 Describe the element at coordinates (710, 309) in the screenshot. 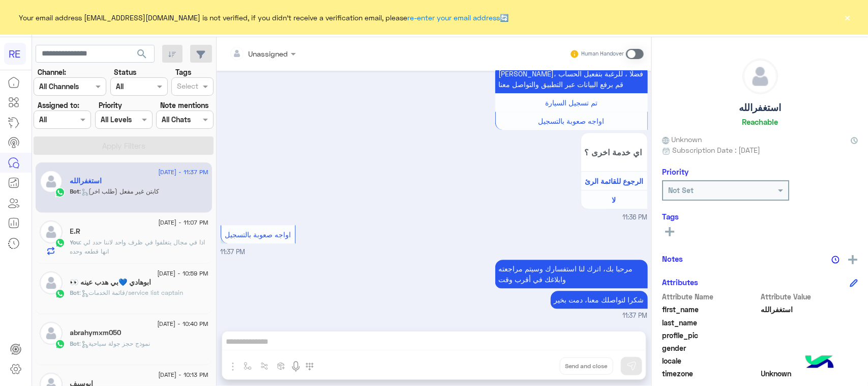

I see `span: first_name` at that location.